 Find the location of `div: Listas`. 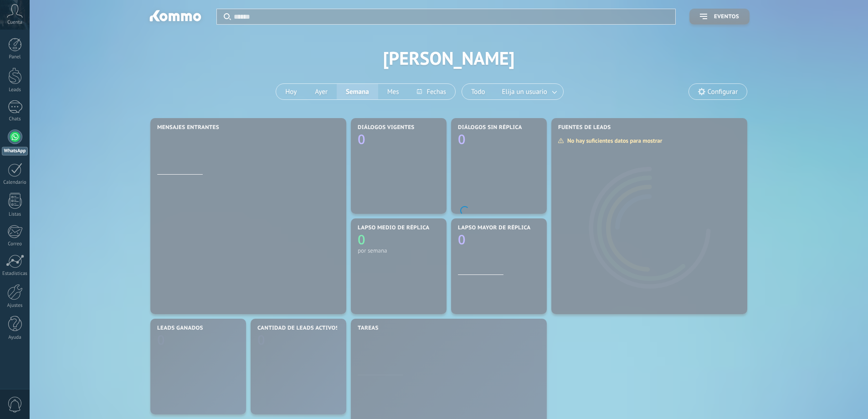

div: Listas is located at coordinates (15, 214).